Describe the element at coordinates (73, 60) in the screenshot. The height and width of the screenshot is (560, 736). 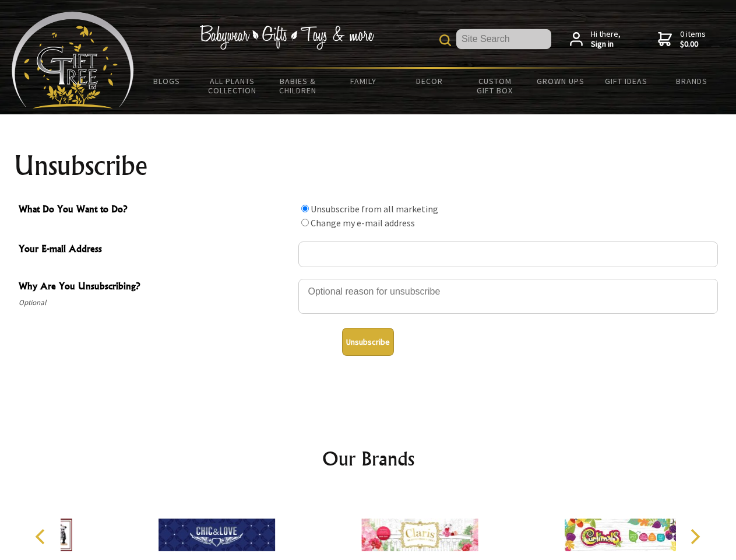
I see `img: Babyware - Gifts - Toys and more...` at that location.